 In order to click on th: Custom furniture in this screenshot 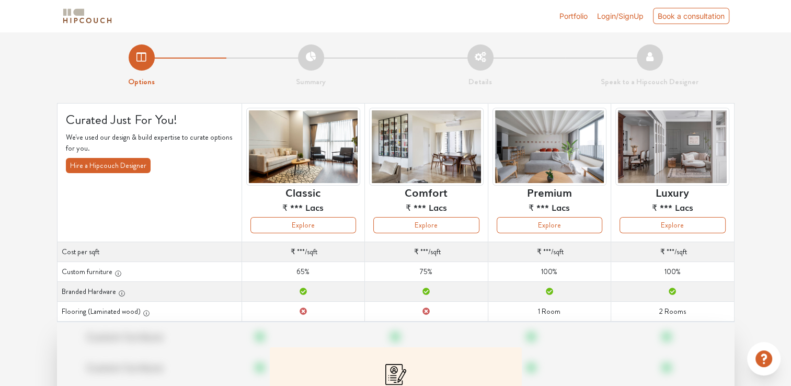, I will do `click(149, 272)`.